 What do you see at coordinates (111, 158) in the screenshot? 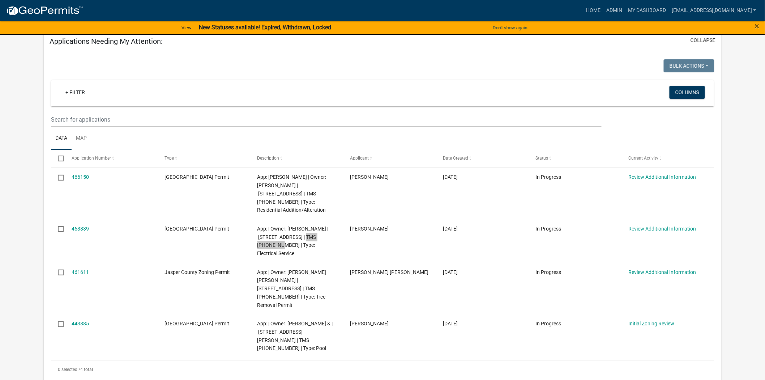
I see `datatable-header-cell: Application Number` at bounding box center [111, 158].